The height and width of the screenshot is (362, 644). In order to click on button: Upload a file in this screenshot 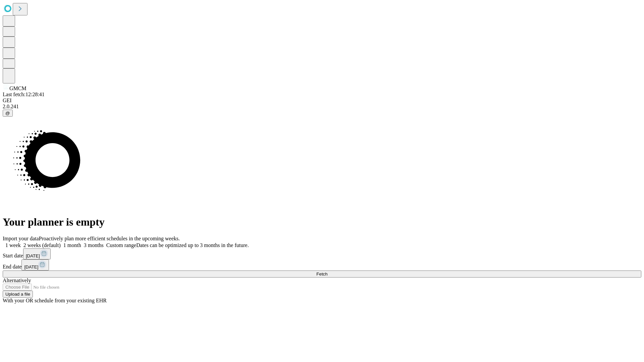, I will do `click(18, 294)`.